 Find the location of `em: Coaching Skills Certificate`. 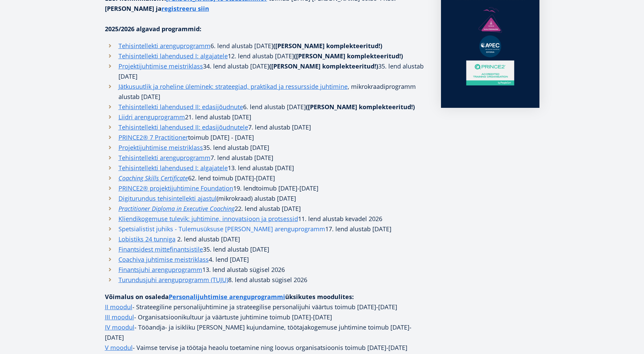

em: Coaching Skills Certificate is located at coordinates (153, 178).